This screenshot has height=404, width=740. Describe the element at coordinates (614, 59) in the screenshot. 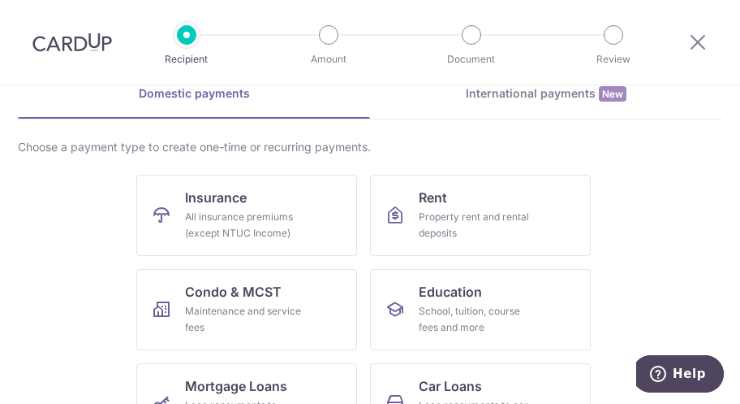

I see `p: Review` at that location.